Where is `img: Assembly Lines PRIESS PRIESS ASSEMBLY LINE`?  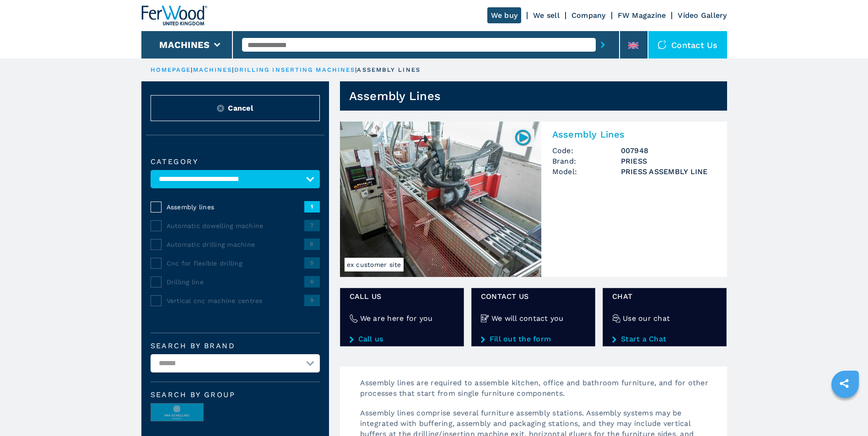
img: Assembly Lines PRIESS PRIESS ASSEMBLY LINE is located at coordinates (441, 199).